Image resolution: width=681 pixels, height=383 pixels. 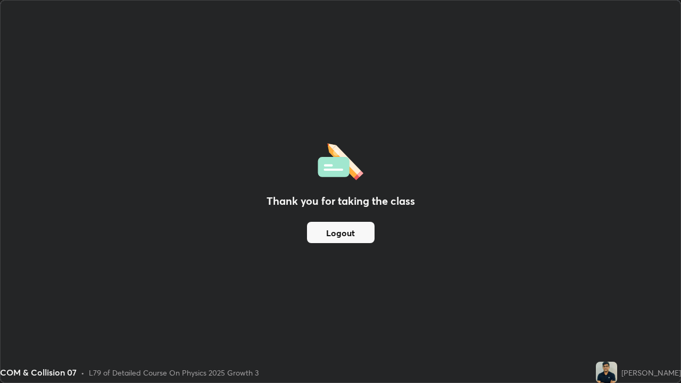 I want to click on img: offlineFeedback.1438e8b3.svg, so click(x=341, y=160).